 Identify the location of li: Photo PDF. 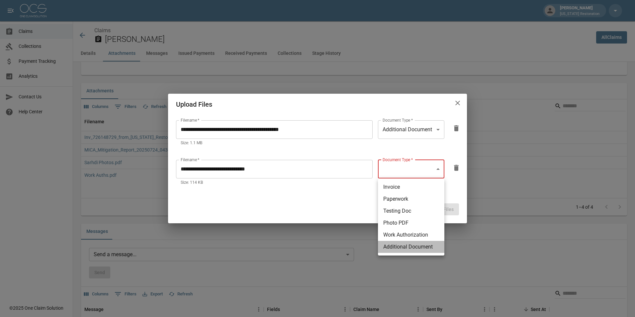
(411, 223).